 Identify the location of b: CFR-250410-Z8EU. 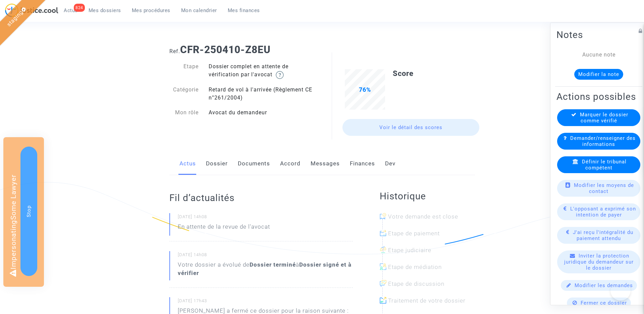
(225, 49).